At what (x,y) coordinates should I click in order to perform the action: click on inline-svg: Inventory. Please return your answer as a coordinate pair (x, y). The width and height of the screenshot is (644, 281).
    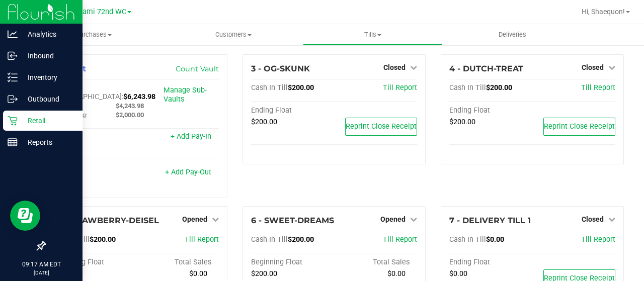
    Looking at the image, I should click on (13, 78).